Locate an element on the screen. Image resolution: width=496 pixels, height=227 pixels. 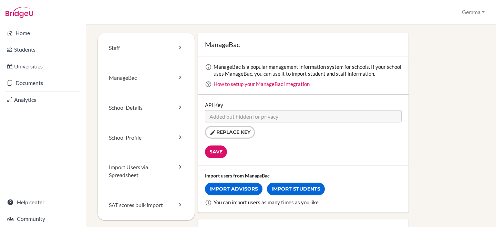
a: Students is located at coordinates (43, 50).